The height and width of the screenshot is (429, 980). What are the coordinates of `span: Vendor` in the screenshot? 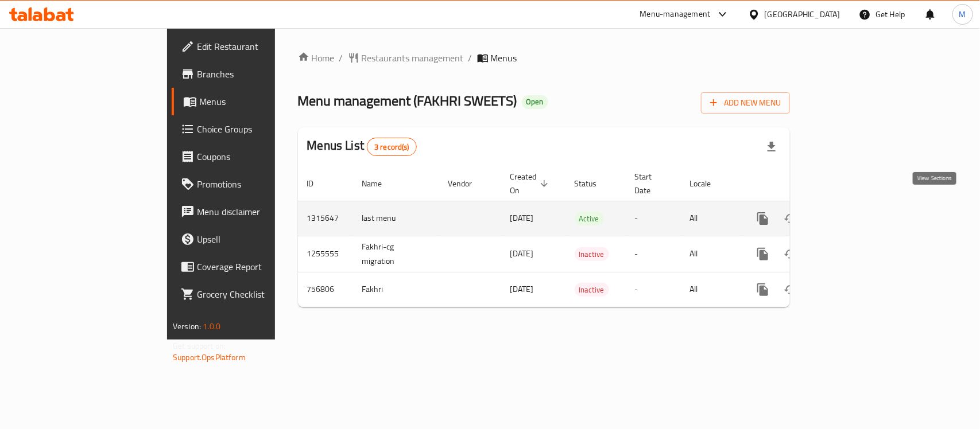 It's located at (468, 184).